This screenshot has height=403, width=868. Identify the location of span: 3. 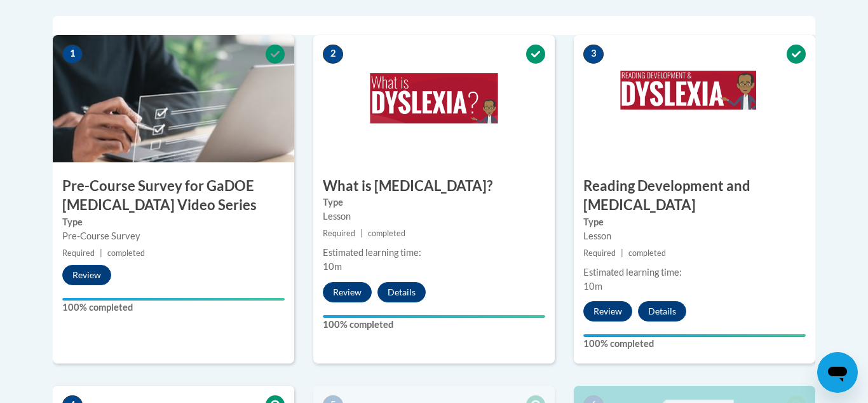
(594, 54).